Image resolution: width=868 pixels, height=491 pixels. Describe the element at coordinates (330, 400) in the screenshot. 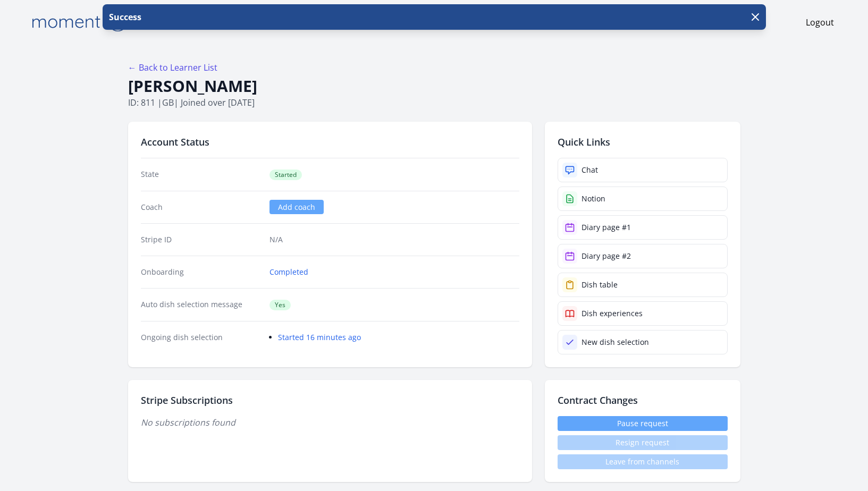

I see `h2: Stripe Subscriptions` at that location.